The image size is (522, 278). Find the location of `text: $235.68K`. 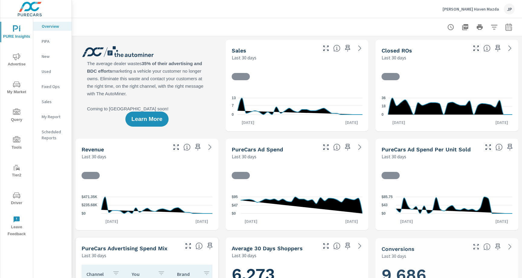

text: $235.68K is located at coordinates (89, 206).